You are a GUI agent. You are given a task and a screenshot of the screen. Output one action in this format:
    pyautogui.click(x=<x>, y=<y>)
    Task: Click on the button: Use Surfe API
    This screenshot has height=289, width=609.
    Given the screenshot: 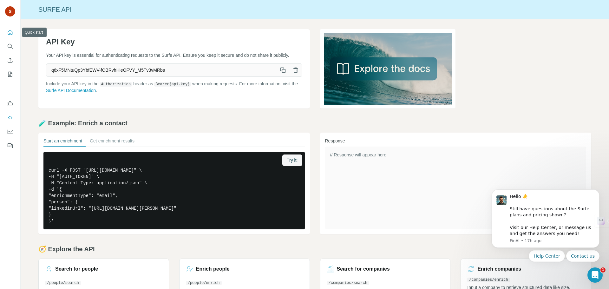 What is the action you would take?
    pyautogui.click(x=10, y=118)
    